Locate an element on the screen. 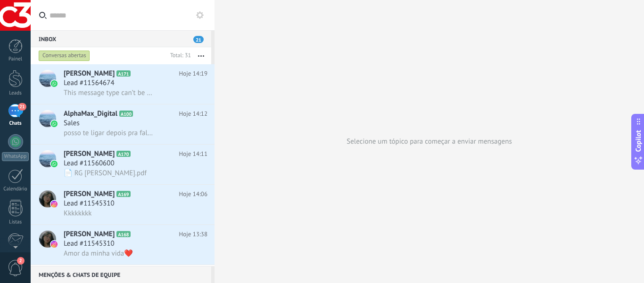 The image size is (644, 283). span: Copilot is located at coordinates (638, 141).